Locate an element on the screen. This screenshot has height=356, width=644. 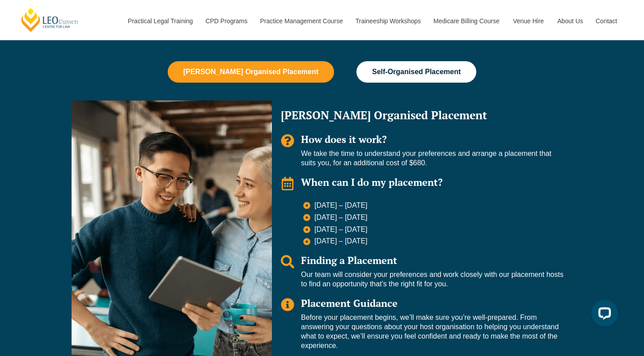
button: Open LiveChat chat widget is located at coordinates (21, 17).